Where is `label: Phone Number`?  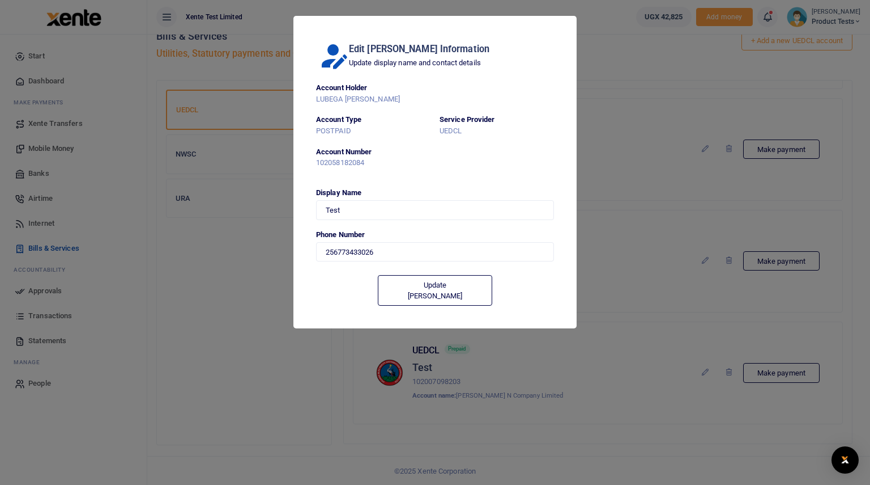
label: Phone Number is located at coordinates (341, 235).